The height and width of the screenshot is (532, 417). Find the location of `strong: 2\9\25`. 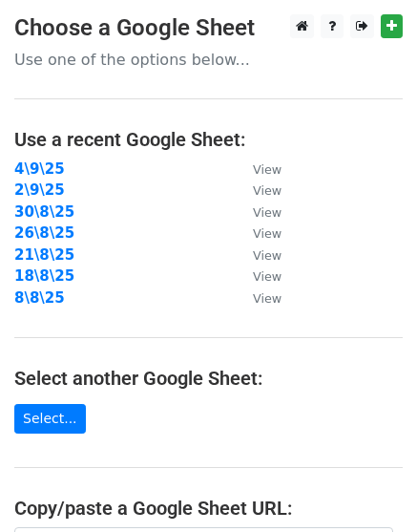

strong: 2\9\25 is located at coordinates (39, 190).